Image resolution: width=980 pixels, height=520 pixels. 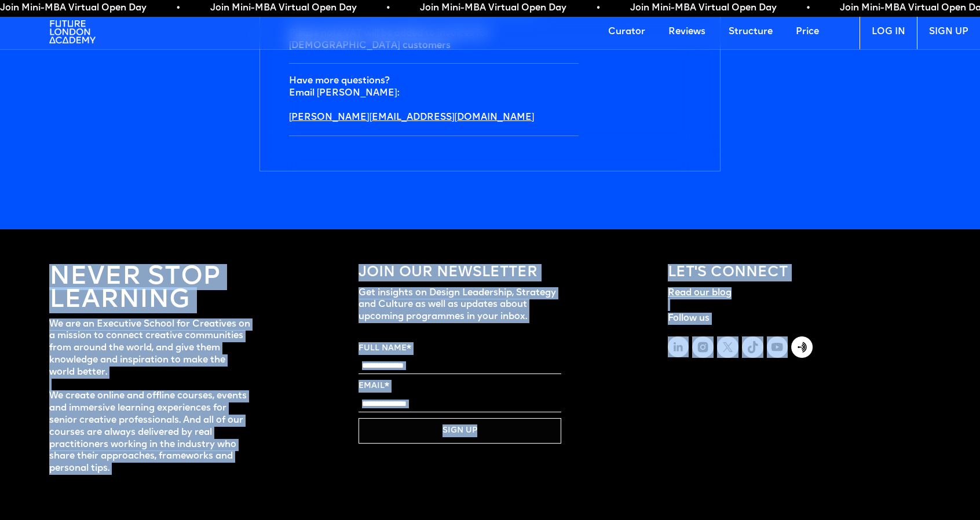 What do you see at coordinates (788, 318) in the screenshot?
I see `div: Follow us` at bounding box center [788, 318].